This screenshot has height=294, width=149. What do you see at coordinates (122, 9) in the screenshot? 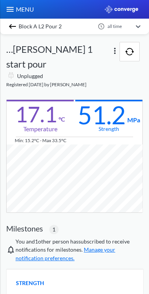
I see `img: logo_ewhite.svg` at bounding box center [122, 9].